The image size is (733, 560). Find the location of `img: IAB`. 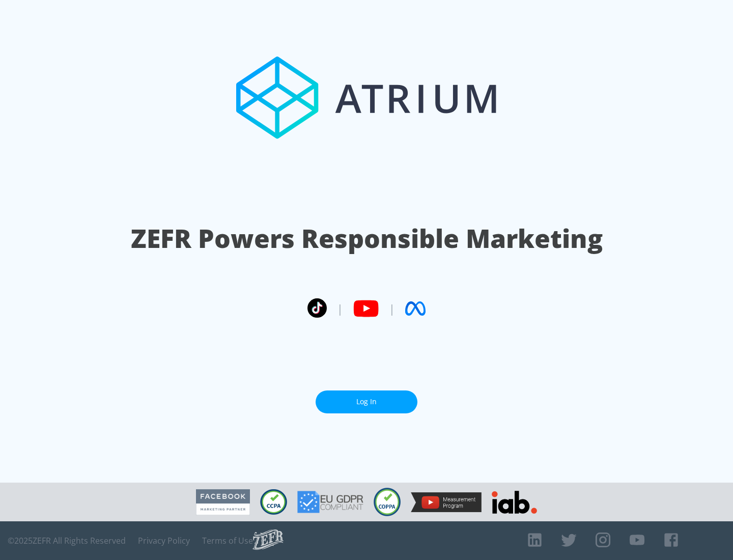

img: IAB is located at coordinates (514, 502).